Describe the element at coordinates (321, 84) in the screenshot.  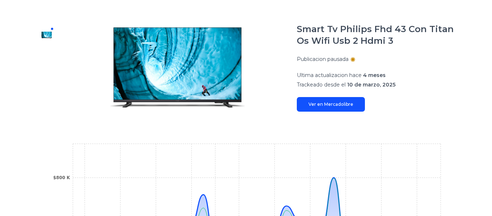
I see `span: Trackeado desde el` at that location.